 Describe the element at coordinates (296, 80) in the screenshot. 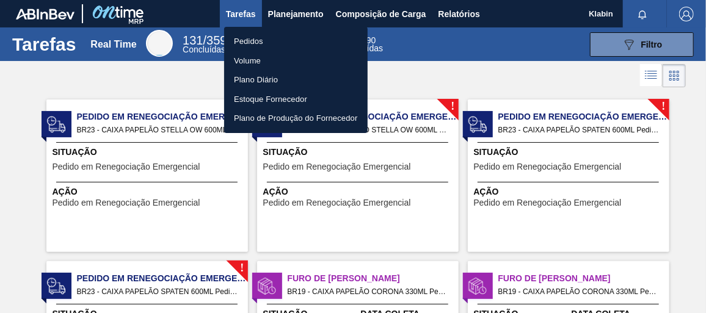

I see `a: Plano Diário` at that location.